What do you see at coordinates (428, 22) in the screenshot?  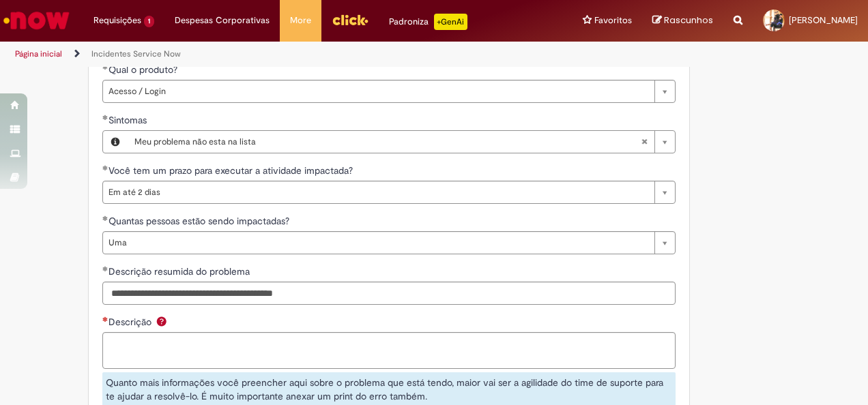 I see `div: Padroniza` at bounding box center [428, 22].